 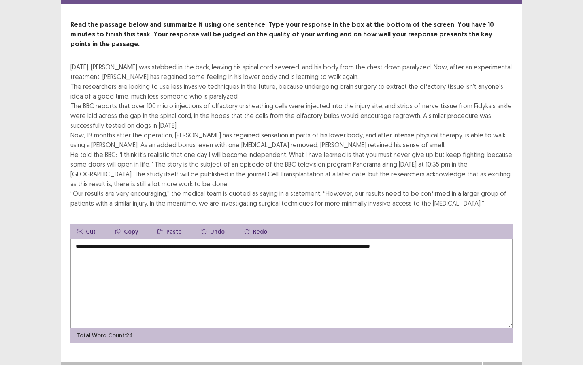 What do you see at coordinates (170, 231) in the screenshot?
I see `button: Paste` at bounding box center [170, 231].